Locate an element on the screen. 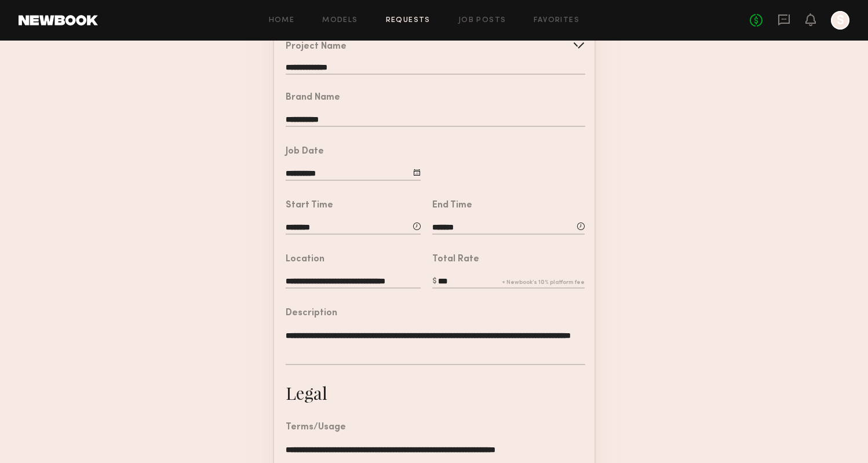 The height and width of the screenshot is (463, 868). div: Terms/Usage is located at coordinates (316, 427).